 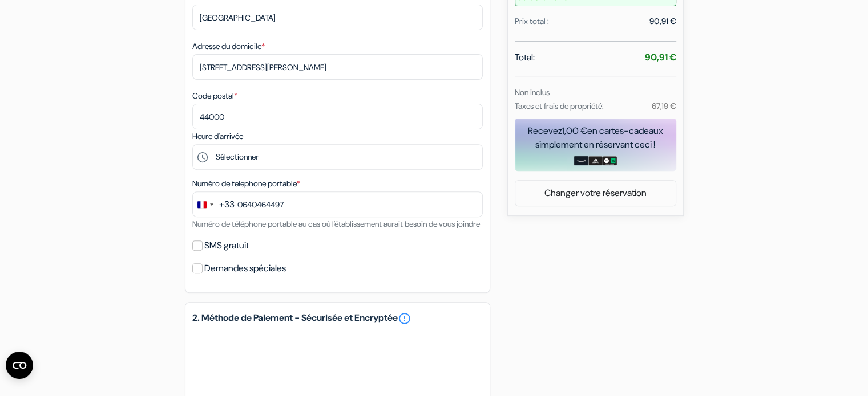 I want to click on img: adidas-card.png, so click(x=595, y=161).